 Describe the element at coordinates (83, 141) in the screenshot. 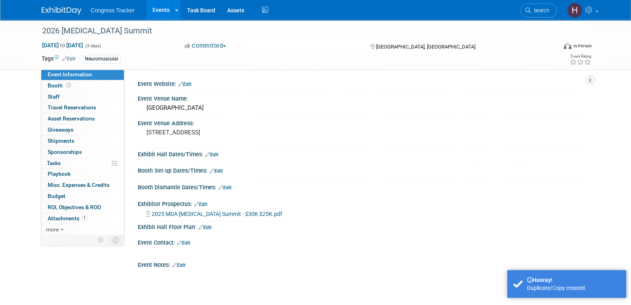

I see `a: Shipments` at that location.